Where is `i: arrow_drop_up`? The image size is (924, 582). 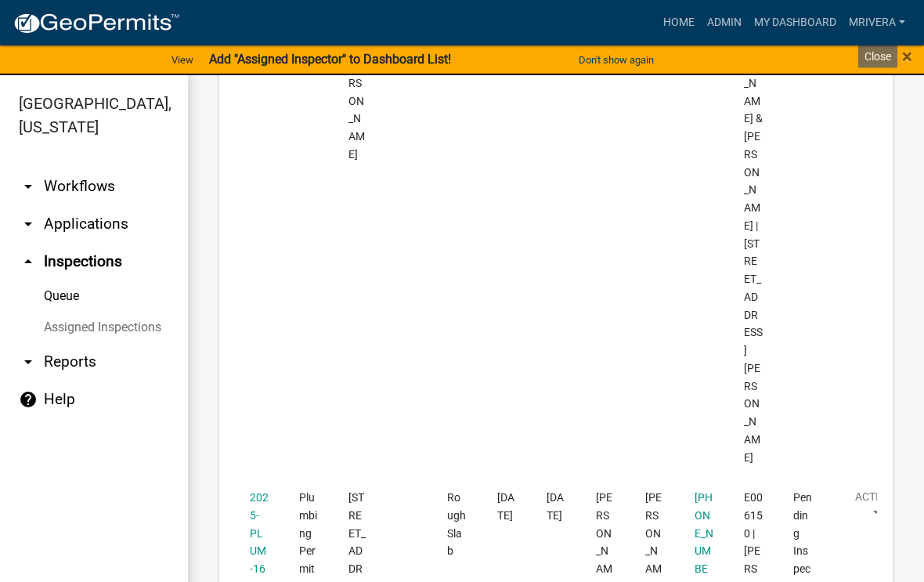
i: arrow_drop_up is located at coordinates (28, 262).